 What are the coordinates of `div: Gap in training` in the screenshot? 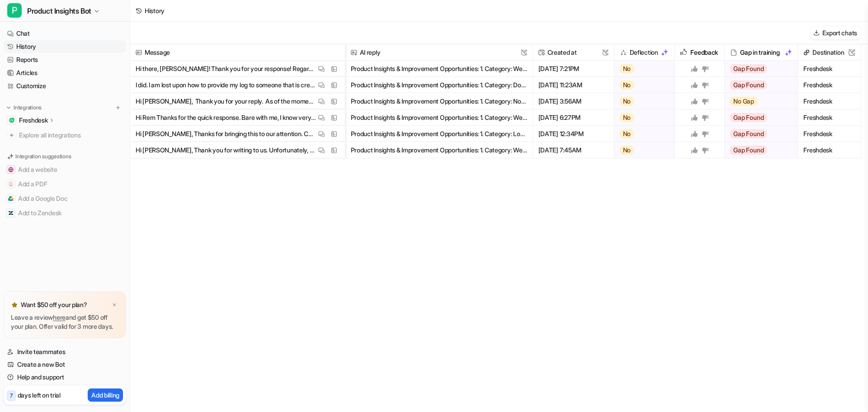 It's located at (761, 52).